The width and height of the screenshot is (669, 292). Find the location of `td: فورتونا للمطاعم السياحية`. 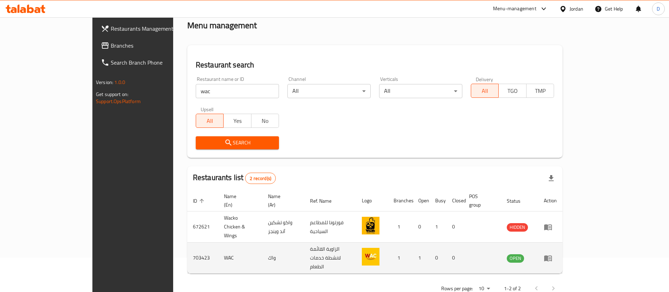

td: فورتونا للمطاعم السياحية is located at coordinates (330, 227).